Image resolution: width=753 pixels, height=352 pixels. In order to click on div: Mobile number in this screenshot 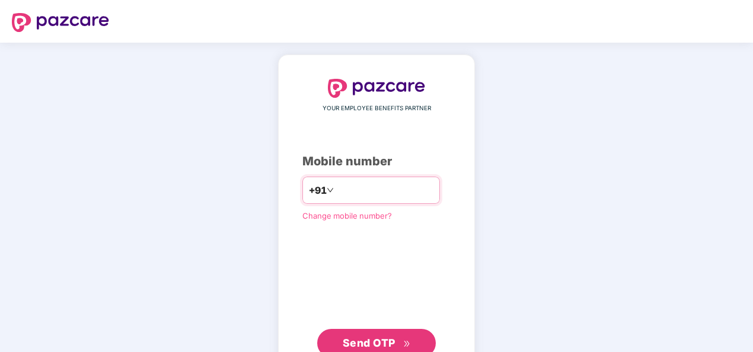, I will do `click(377, 161)`.